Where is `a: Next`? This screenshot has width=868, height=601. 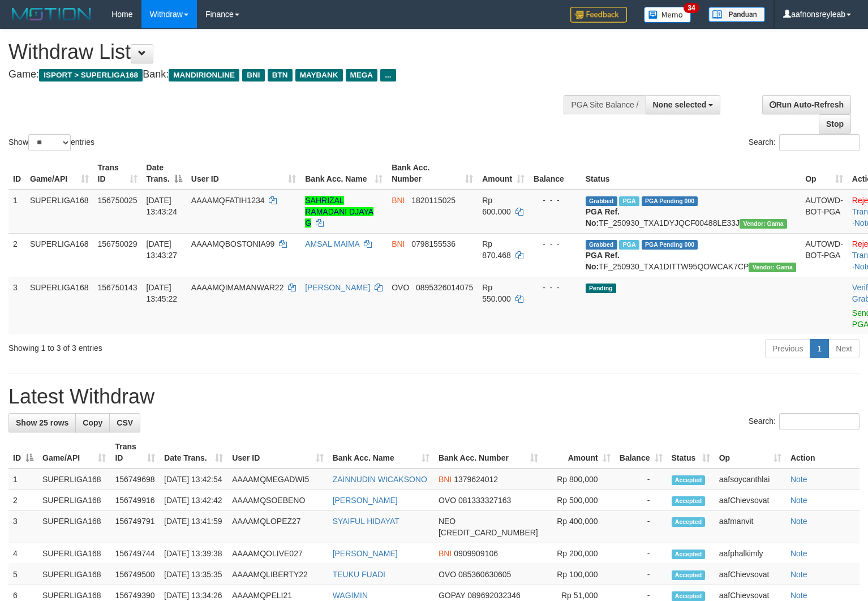
a: Next is located at coordinates (844, 348).